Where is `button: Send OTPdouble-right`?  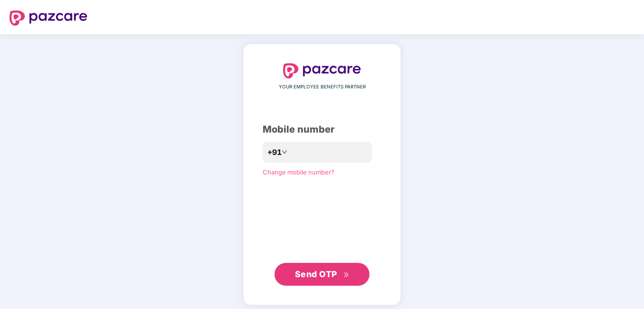 button: Send OTPdouble-right is located at coordinates (322, 274).